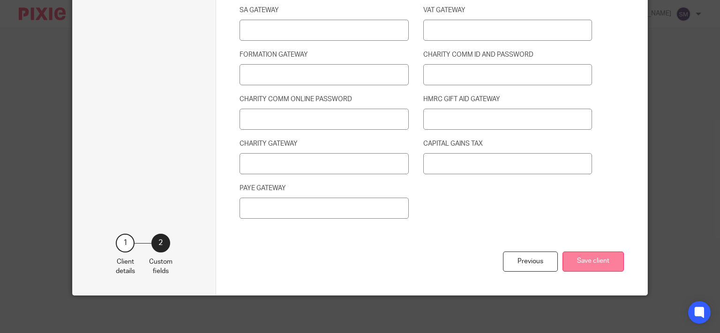 Image resolution: width=720 pixels, height=333 pixels. I want to click on label: CAPITAL GAINS TAX, so click(508, 144).